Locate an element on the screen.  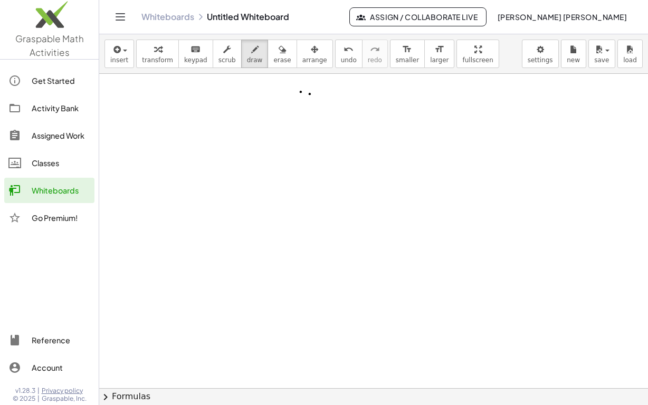
div: Go Premium! is located at coordinates (61, 218).